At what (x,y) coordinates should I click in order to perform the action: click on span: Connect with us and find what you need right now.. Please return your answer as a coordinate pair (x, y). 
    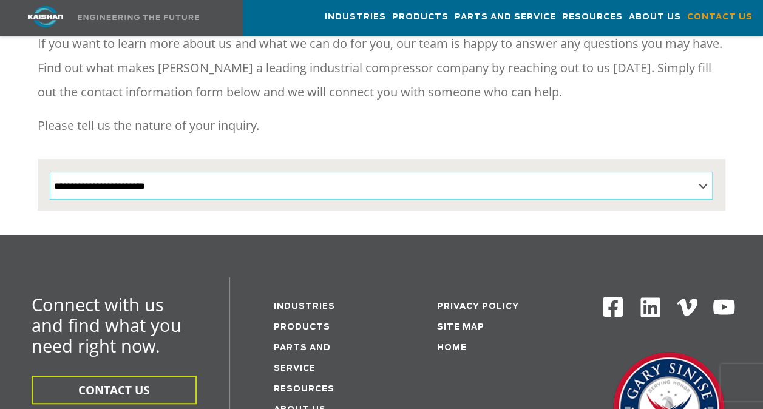
    Looking at the image, I should click on (106, 325).